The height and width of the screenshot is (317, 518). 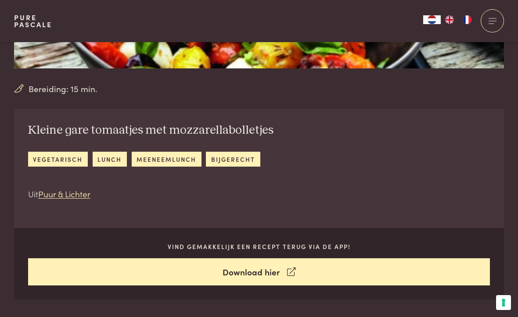 What do you see at coordinates (58, 159) in the screenshot?
I see `a: vegetarisch` at bounding box center [58, 159].